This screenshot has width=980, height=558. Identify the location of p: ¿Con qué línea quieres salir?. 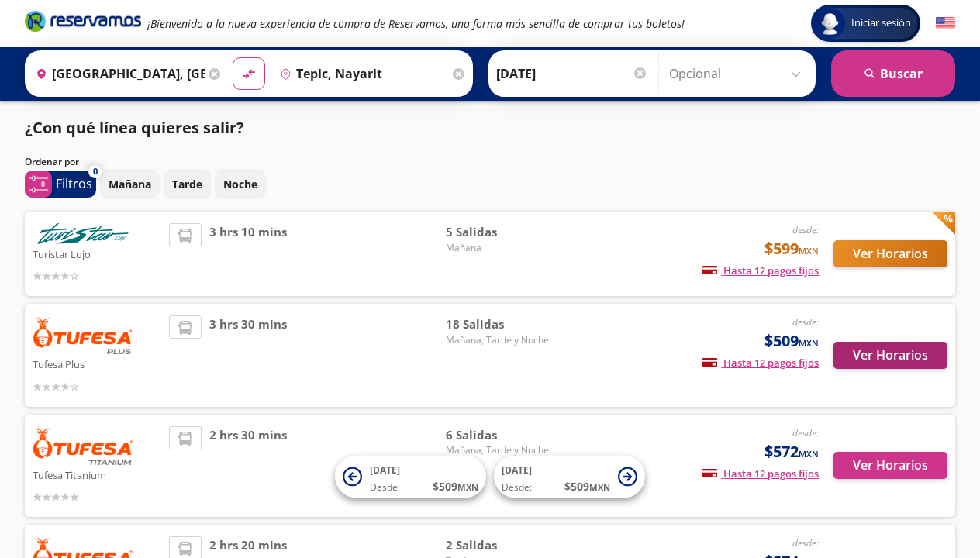
(134, 128).